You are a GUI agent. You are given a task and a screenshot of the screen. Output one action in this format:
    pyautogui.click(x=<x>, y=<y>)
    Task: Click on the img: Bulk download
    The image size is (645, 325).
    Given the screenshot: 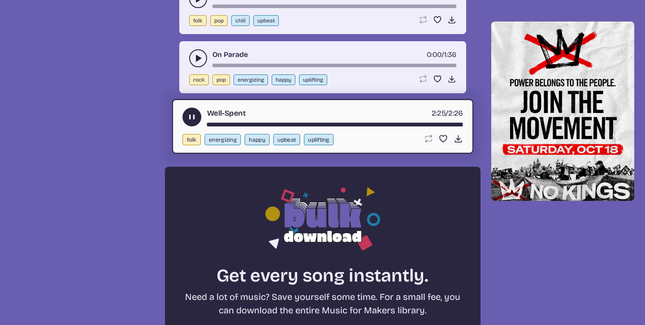 What is the action you would take?
    pyautogui.click(x=323, y=217)
    